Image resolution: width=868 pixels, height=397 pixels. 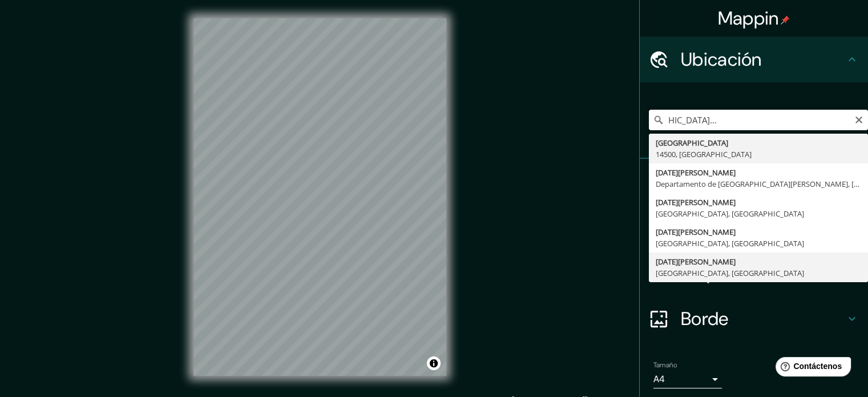 What do you see at coordinates (434, 363) in the screenshot?
I see `button: Activar o desactivar atribución` at bounding box center [434, 363].